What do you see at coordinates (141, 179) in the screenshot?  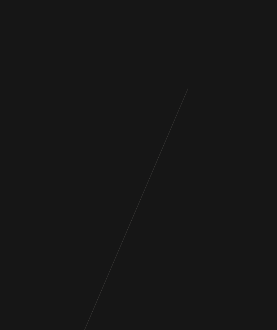 I see `div: V` at bounding box center [141, 179].